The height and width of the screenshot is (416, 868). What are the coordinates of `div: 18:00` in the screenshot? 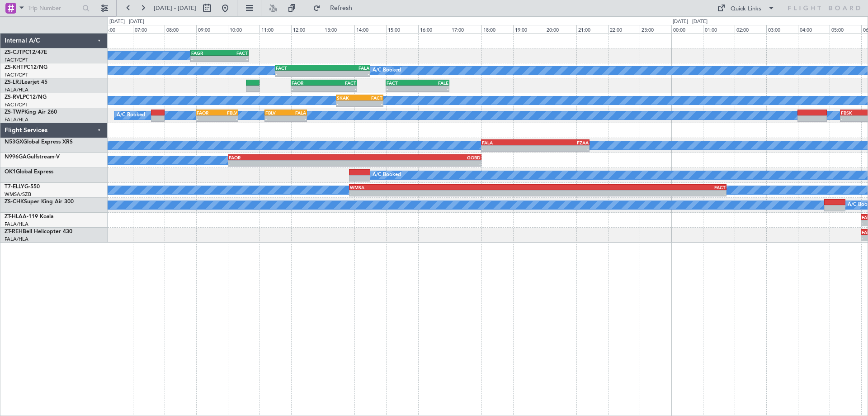 It's located at (497, 29).